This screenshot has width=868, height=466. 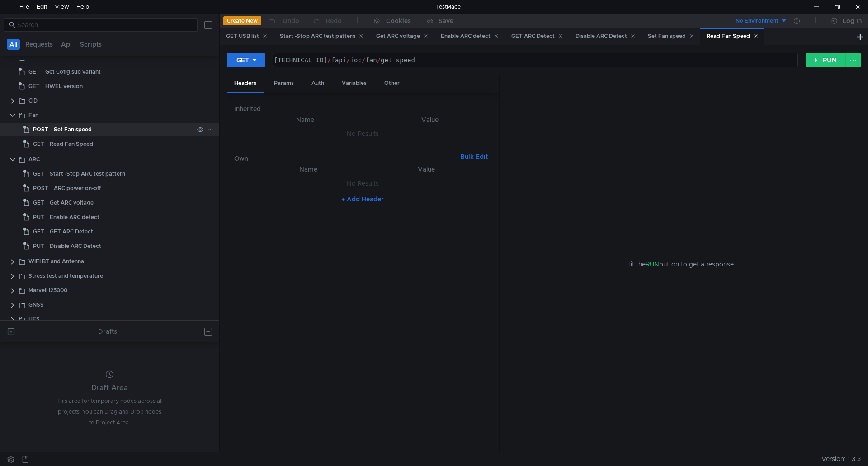 What do you see at coordinates (104, 25) in the screenshot?
I see `input: Search...` at bounding box center [104, 25].